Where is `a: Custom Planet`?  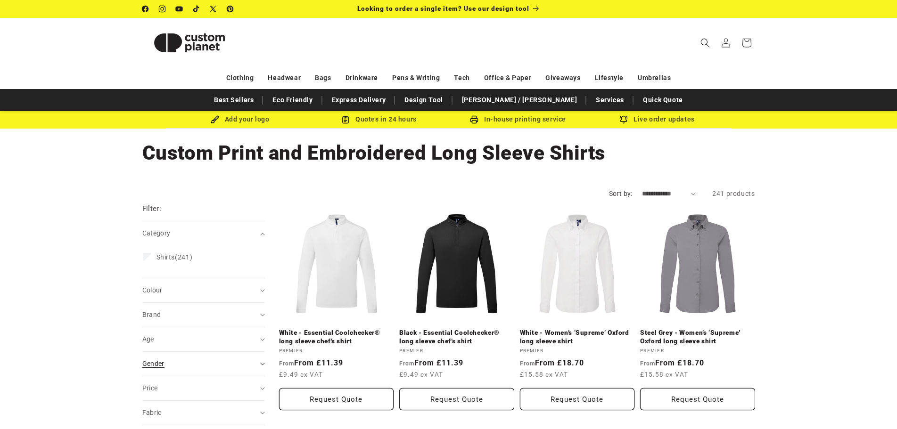 a: Custom Planet is located at coordinates (189, 42).